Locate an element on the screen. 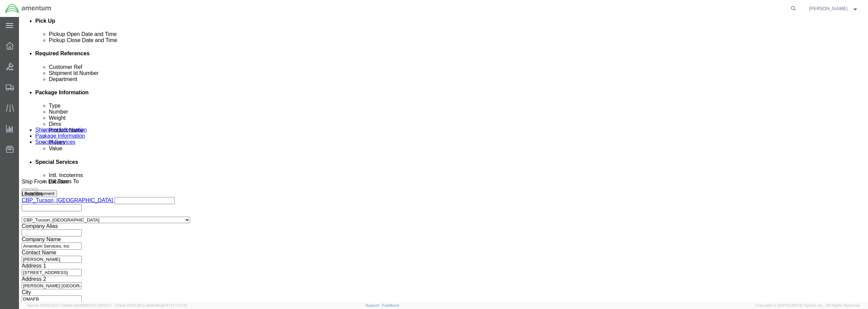 This screenshot has height=309, width=868. a: Feedback is located at coordinates (391, 305).